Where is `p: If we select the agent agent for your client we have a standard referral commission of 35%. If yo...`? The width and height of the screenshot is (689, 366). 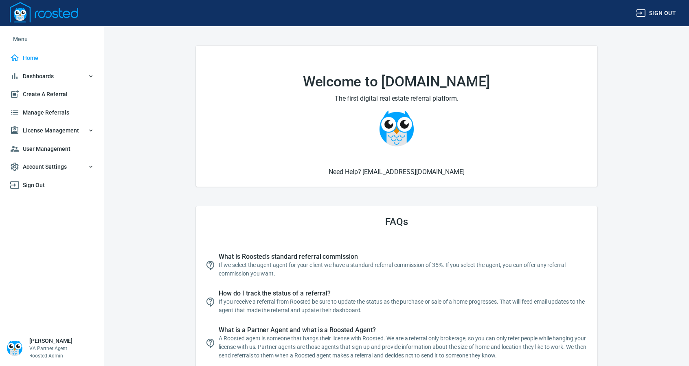
p: If we select the agent agent for your client we have a standard referral commission of 35%. If yo... is located at coordinates (403, 269).